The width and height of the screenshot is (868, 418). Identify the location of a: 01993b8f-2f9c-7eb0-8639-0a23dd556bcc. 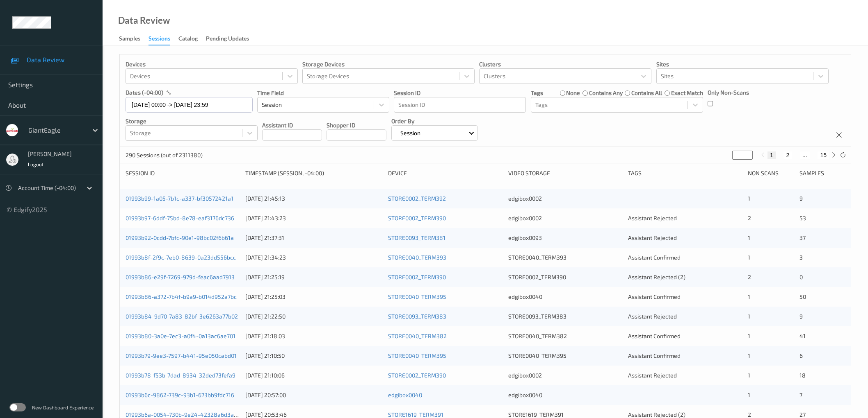
(181, 257).